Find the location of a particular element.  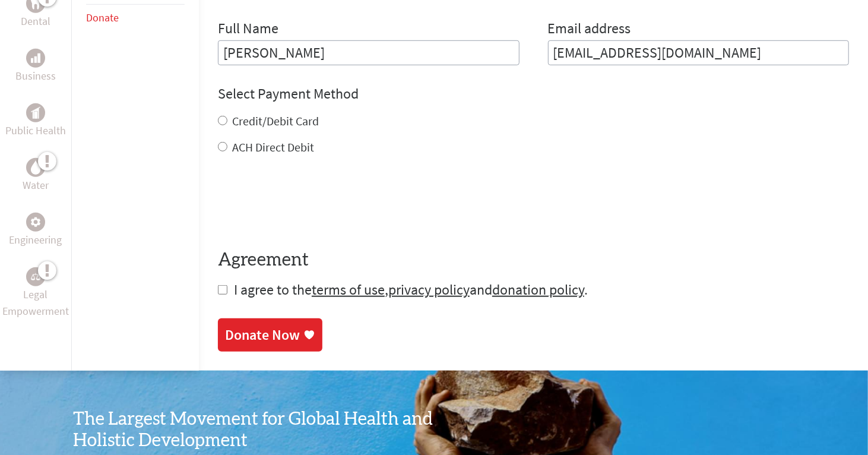

a: terms of use is located at coordinates (348, 289).